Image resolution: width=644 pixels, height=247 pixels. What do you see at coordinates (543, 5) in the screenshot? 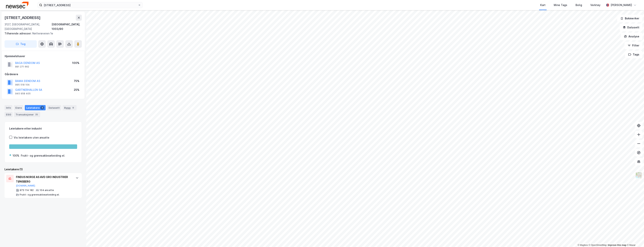
I see `div: Kart` at bounding box center [543, 5].